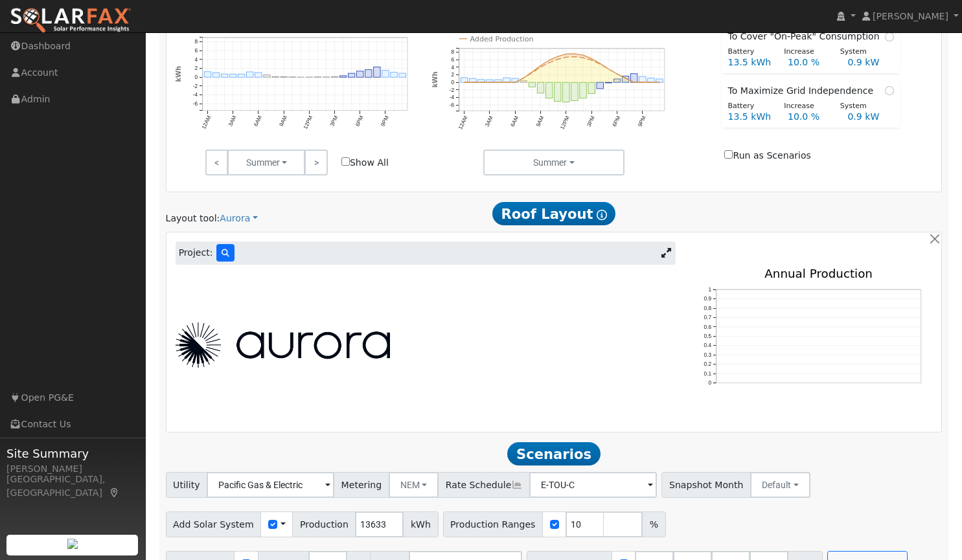 Image resolution: width=962 pixels, height=560 pixels. What do you see at coordinates (707, 364) in the screenshot?
I see `text: 0.2` at bounding box center [707, 364].